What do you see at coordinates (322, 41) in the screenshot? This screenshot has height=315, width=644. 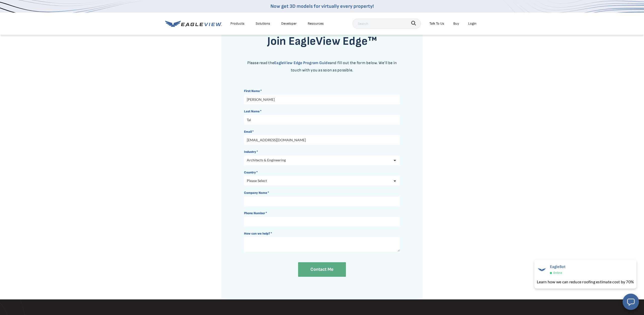 I see `strong: Join EagleView Edge™` at bounding box center [322, 41].